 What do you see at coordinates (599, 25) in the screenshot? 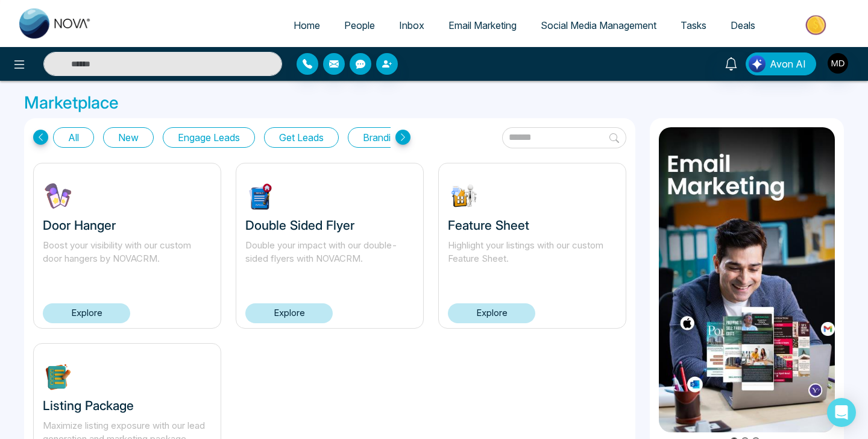
I see `a: Social Media Management` at bounding box center [599, 25].